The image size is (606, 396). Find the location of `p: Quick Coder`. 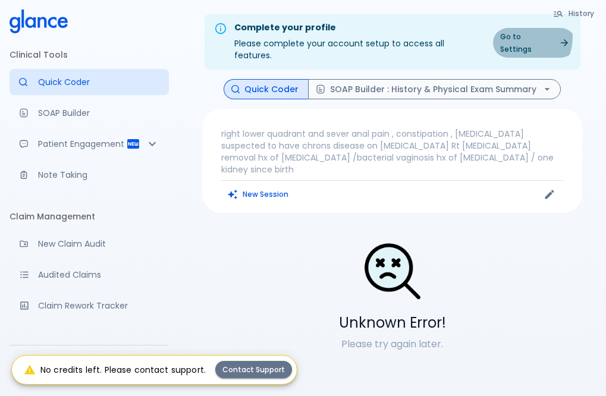

p: Quick Coder is located at coordinates (99, 82).